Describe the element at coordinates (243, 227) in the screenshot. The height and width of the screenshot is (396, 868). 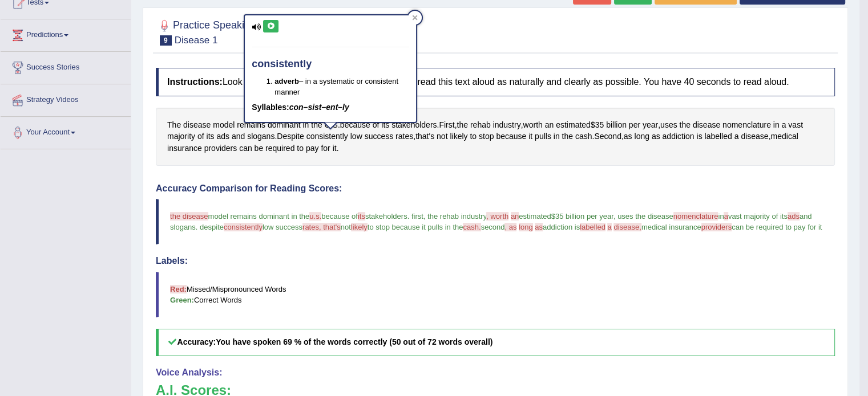
I see `span: consistently` at that location.